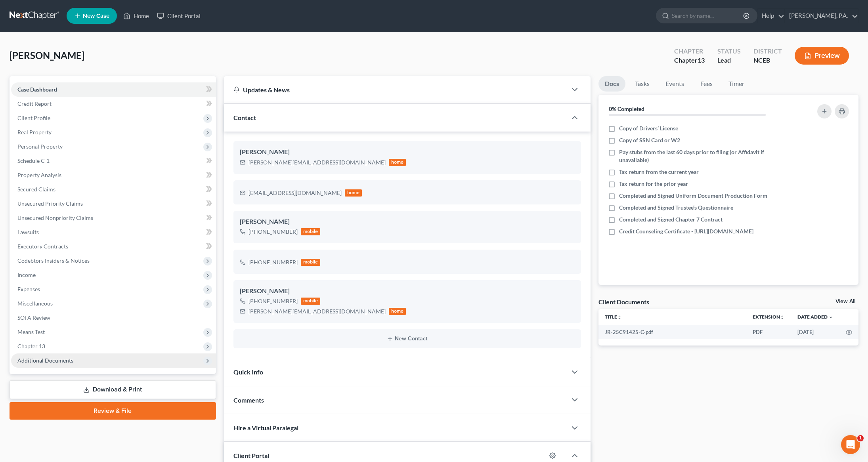 The height and width of the screenshot is (462, 868). What do you see at coordinates (624, 302) in the screenshot?
I see `div: Client Documents` at bounding box center [624, 302].